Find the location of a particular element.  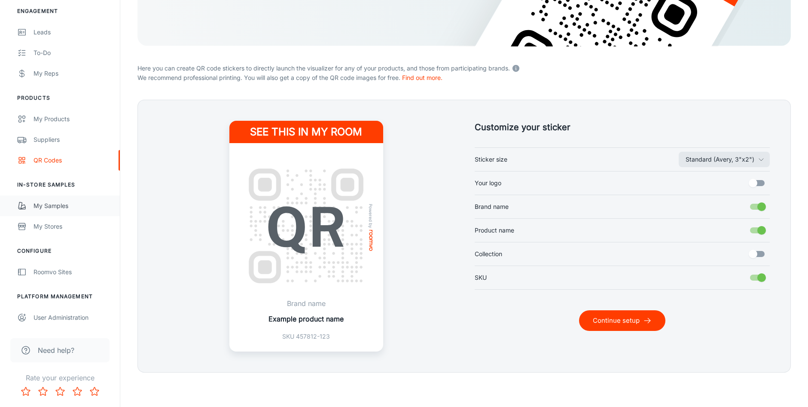

div: Leads is located at coordinates (72, 32).